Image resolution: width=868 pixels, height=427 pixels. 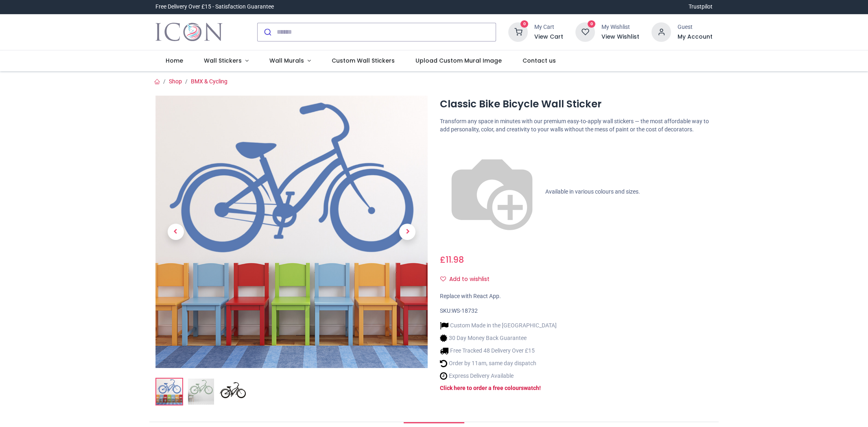 I want to click on li: Express Delivery Available, so click(x=498, y=376).